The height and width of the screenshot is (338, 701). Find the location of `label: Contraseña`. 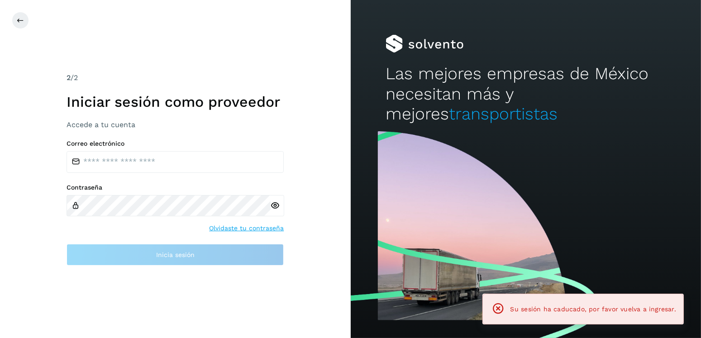

label: Contraseña is located at coordinates (175, 187).